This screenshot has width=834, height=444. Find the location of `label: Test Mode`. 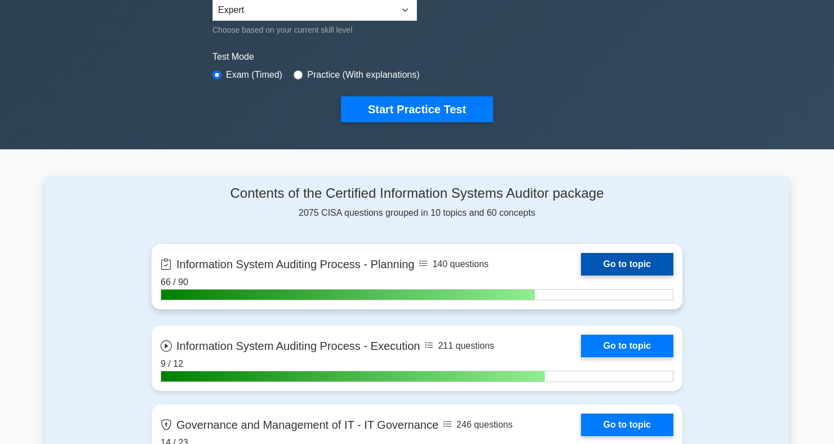

label: Test Mode is located at coordinates (417, 57).